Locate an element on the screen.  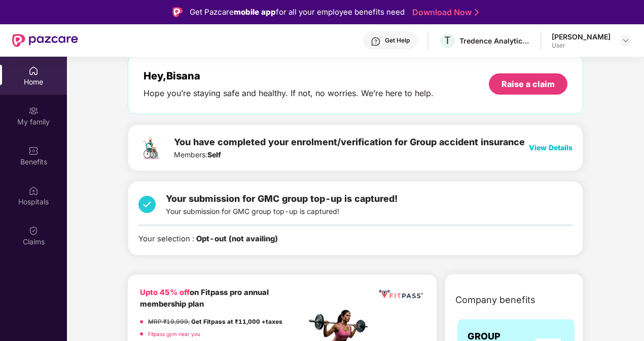
a: Fitpass gym near you is located at coordinates (173, 334).